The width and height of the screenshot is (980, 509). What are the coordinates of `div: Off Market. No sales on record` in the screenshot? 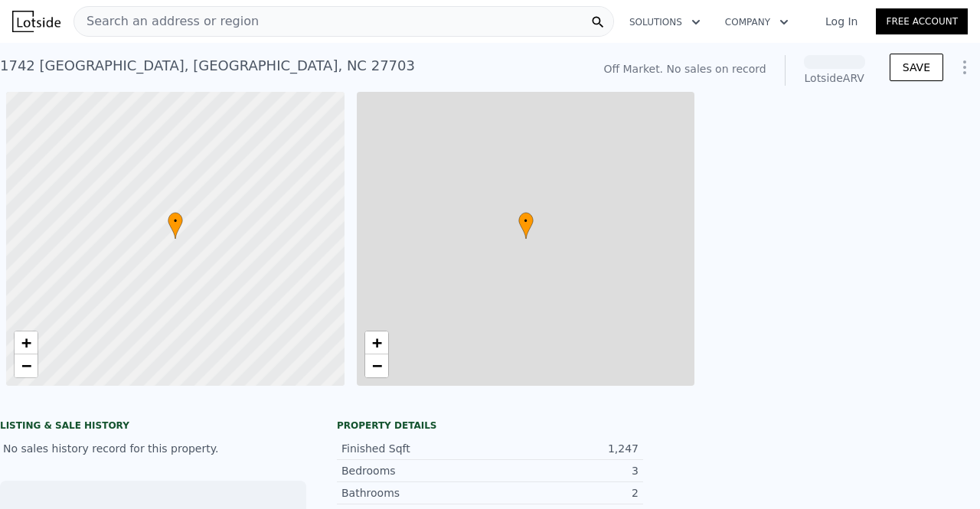 It's located at (684, 69).